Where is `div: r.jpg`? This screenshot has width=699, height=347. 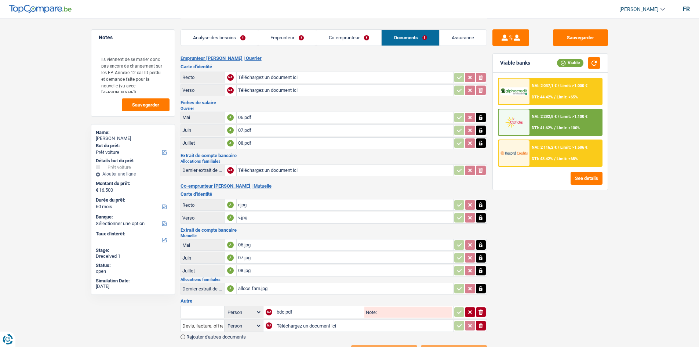 div: r.jpg is located at coordinates (345, 205).